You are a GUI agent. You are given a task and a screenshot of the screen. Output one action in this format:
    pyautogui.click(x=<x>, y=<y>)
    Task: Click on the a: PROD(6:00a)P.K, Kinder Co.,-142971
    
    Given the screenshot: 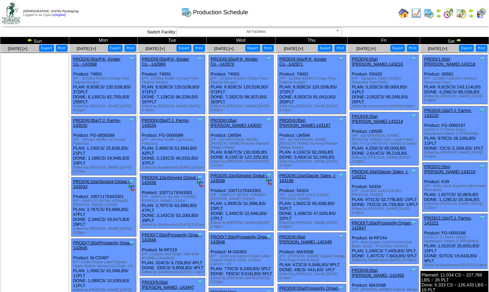 What is the action you would take?
    pyautogui.click(x=303, y=62)
    